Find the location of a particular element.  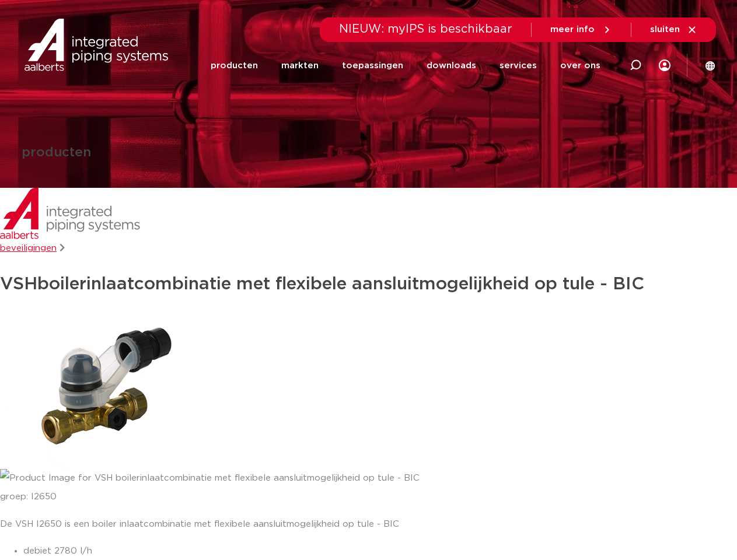

a: over ons is located at coordinates (581, 66).